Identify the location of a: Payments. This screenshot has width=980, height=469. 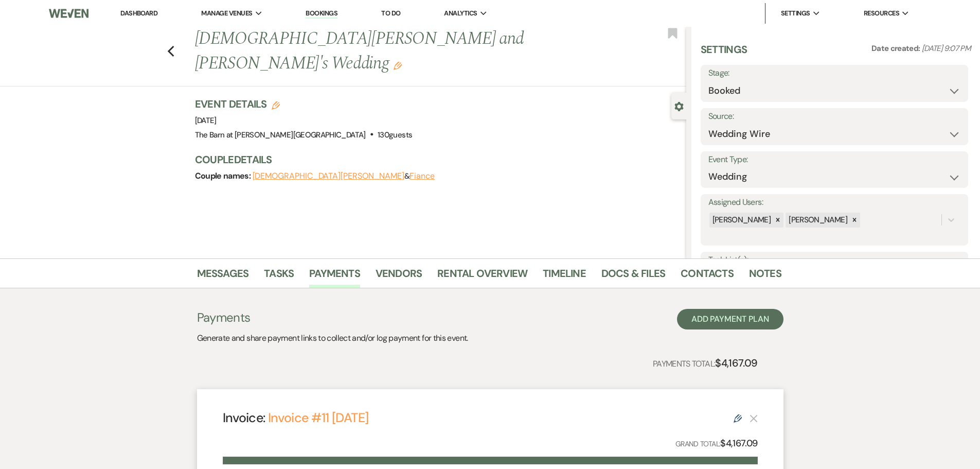
(335, 277).